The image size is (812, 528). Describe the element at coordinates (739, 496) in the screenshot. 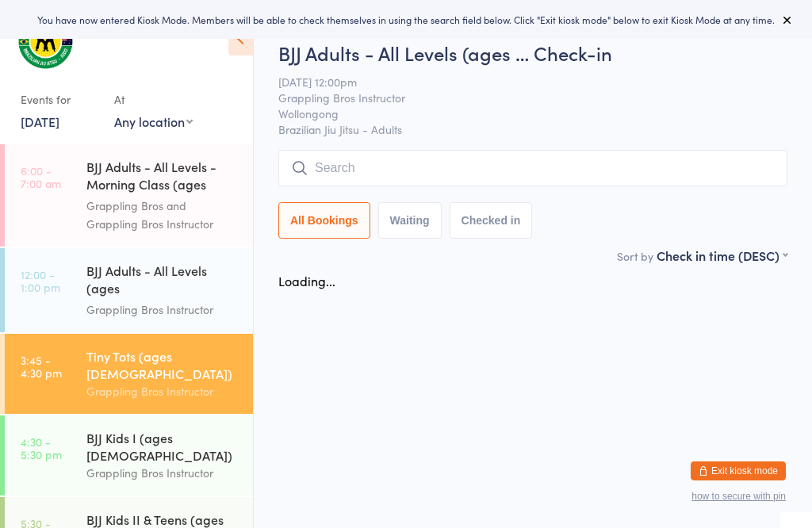

I see `button: how to secure with pin` at that location.